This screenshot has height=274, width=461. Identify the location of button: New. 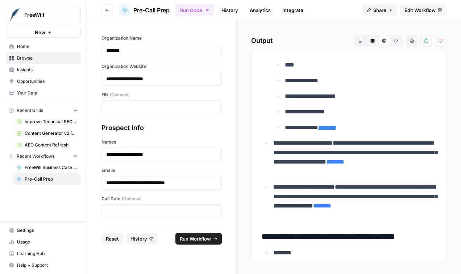
(43, 32).